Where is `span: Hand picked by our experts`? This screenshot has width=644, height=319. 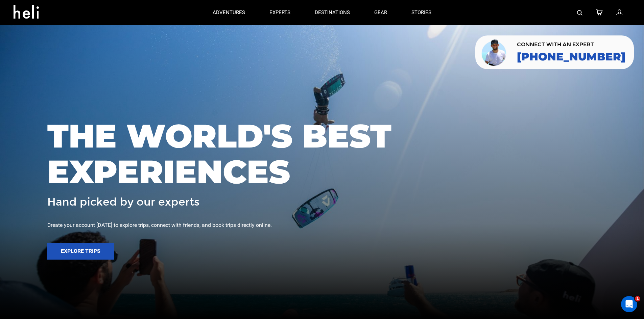 span: Hand picked by our experts is located at coordinates (123, 202).